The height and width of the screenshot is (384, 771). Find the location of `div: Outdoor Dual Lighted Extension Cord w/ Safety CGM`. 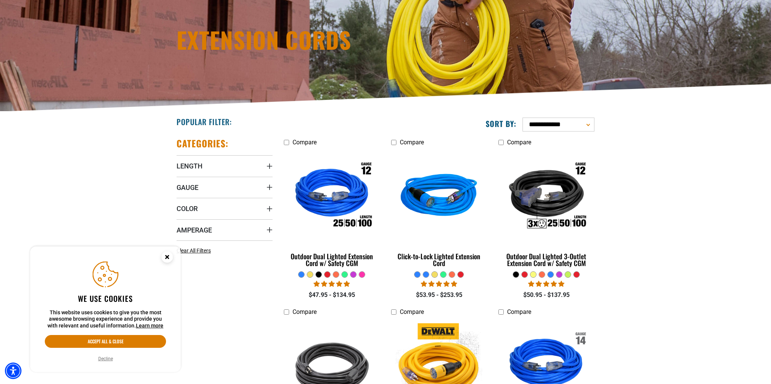

div: Outdoor Dual Lighted Extension Cord w/ Safety CGM is located at coordinates (332, 259).